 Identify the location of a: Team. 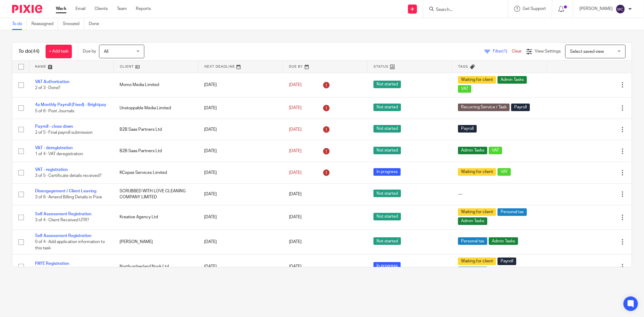
(121, 9).